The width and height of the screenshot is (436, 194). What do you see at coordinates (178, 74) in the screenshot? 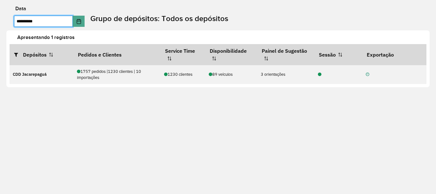
I see `span: 1230 clientes` at bounding box center [178, 74].